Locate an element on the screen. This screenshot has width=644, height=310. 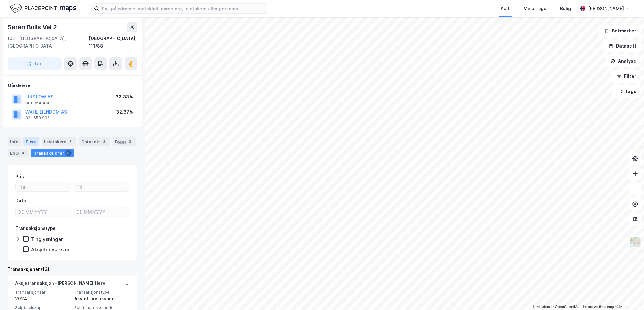
div: 981 354 400 is located at coordinates (38, 103).